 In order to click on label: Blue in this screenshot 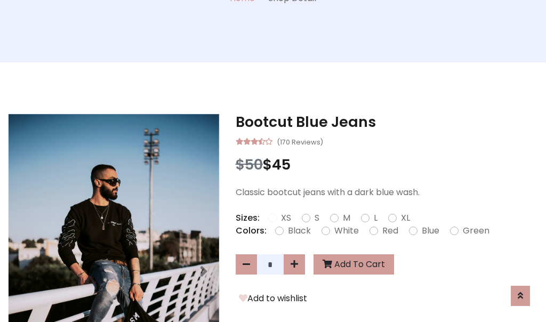, I will do `click(430, 231)`.